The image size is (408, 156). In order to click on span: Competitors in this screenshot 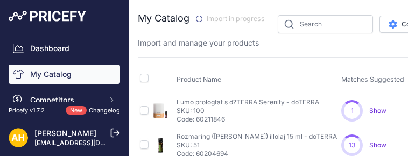, I will do `click(65, 100)`.